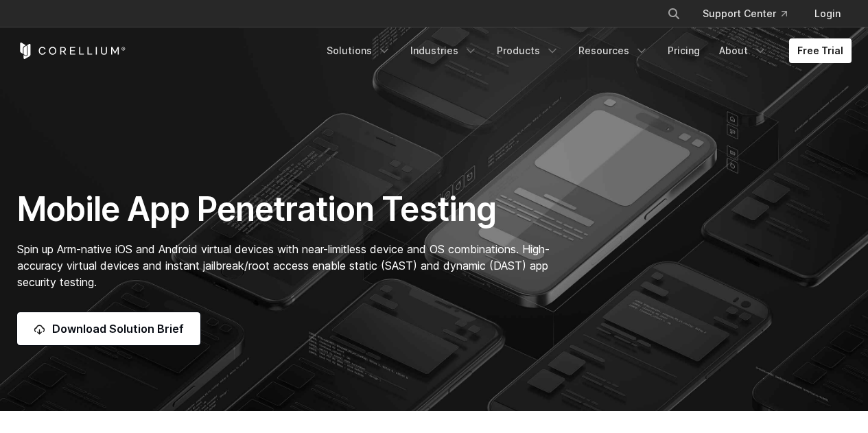  Describe the element at coordinates (118, 329) in the screenshot. I see `span: Download Solution Brief` at that location.